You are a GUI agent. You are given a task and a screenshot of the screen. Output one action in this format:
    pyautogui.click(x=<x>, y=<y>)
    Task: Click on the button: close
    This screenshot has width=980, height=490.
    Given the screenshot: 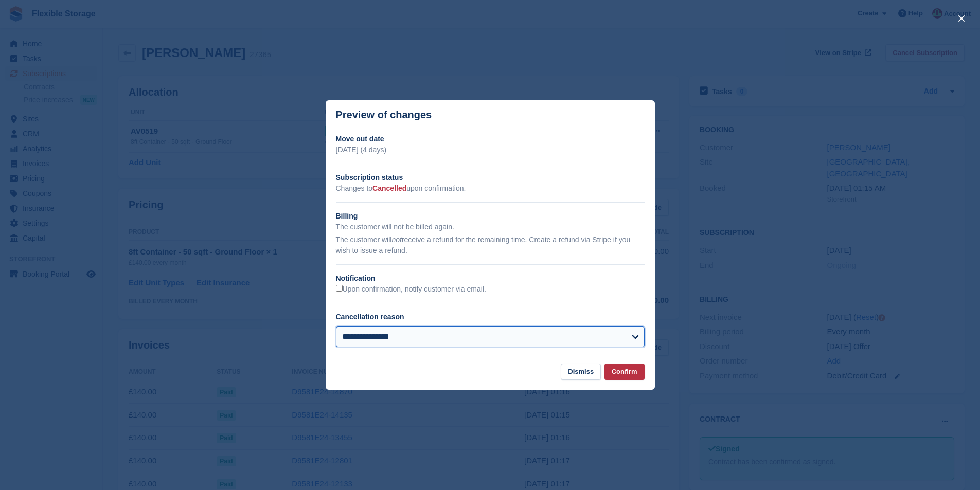 What is the action you would take?
    pyautogui.click(x=961, y=19)
    